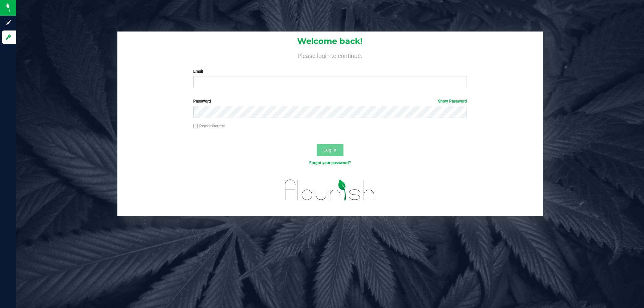 This screenshot has height=308, width=644. I want to click on span: Password, so click(202, 101).